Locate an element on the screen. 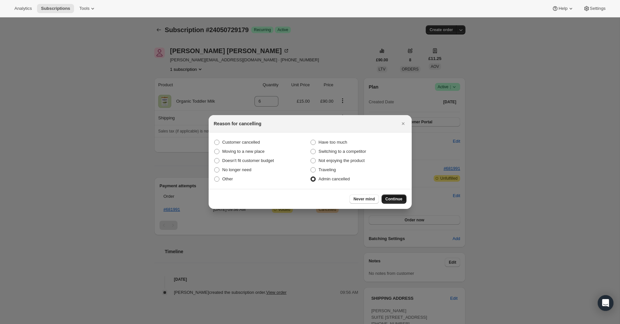 The image size is (620, 324). button: Subscriptions is located at coordinates (55, 9).